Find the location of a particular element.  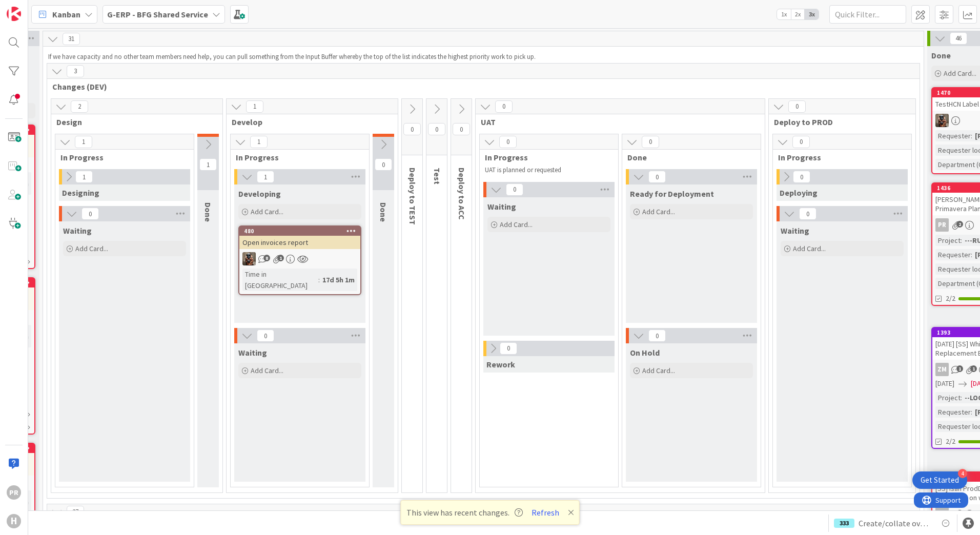

span: Deploy to ACC is located at coordinates (462, 194).